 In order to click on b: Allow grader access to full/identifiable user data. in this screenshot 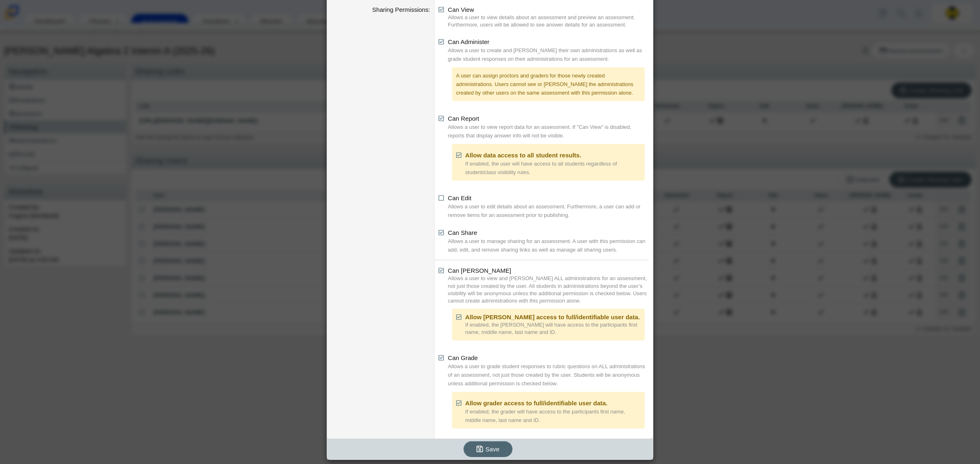, I will do `click(536, 403)`.